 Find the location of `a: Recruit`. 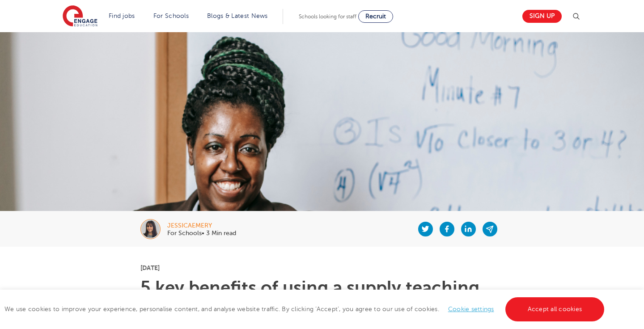

a: Recruit is located at coordinates (375, 16).